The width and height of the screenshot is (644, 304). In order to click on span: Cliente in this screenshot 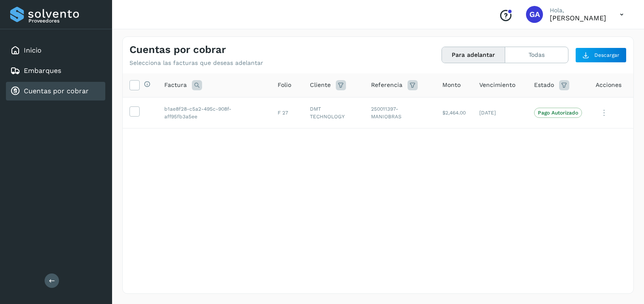, I will do `click(320, 85)`.